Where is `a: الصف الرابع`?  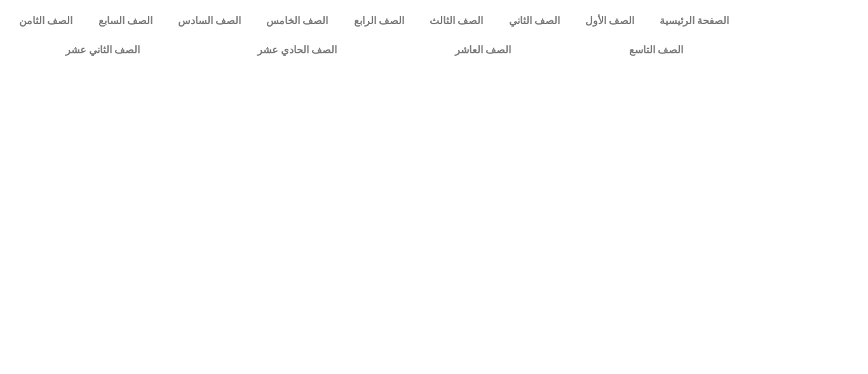 a: الصف الرابع is located at coordinates (378, 21).